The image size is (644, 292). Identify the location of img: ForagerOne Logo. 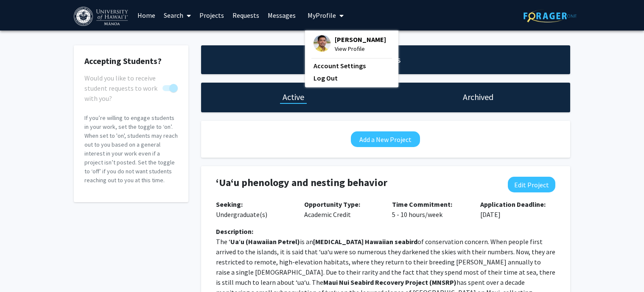
(549, 16).